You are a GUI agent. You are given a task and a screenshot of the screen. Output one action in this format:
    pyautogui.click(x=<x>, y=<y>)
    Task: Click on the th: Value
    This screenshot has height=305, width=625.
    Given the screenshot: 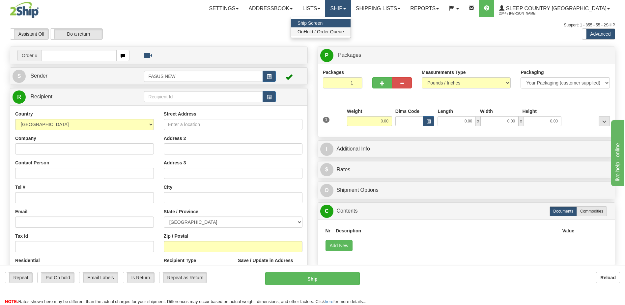 What is the action you would take?
    pyautogui.click(x=568, y=230)
    